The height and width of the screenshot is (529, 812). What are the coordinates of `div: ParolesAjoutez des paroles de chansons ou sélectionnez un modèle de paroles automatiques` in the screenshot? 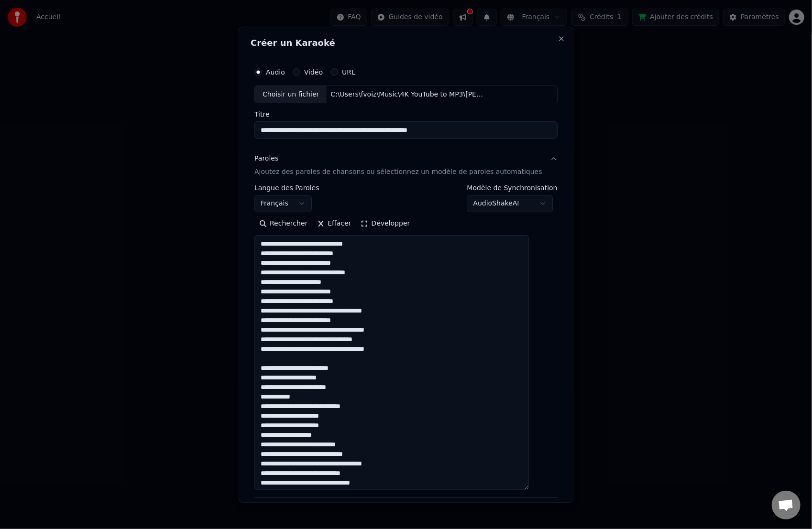 It's located at (406, 341).